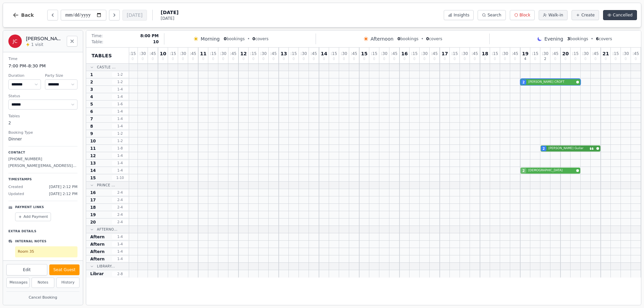 Image resolution: width=644 pixels, height=308 pixels. What do you see at coordinates (620, 15) in the screenshot?
I see `button: Cancelled` at bounding box center [620, 15].